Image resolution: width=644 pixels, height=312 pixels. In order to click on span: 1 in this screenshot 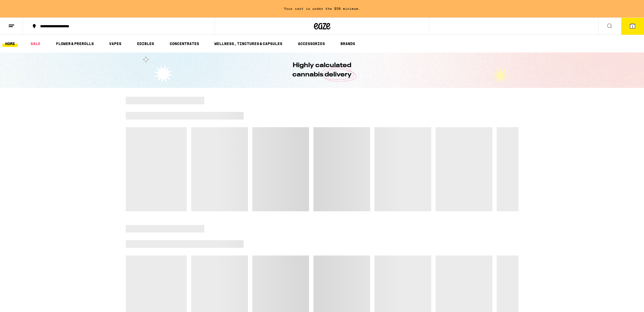, I will do `click(633, 26)`.